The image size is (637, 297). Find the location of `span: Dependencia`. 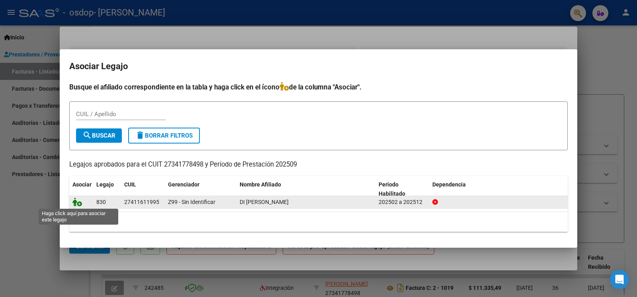

span: Dependencia is located at coordinates (449, 185).